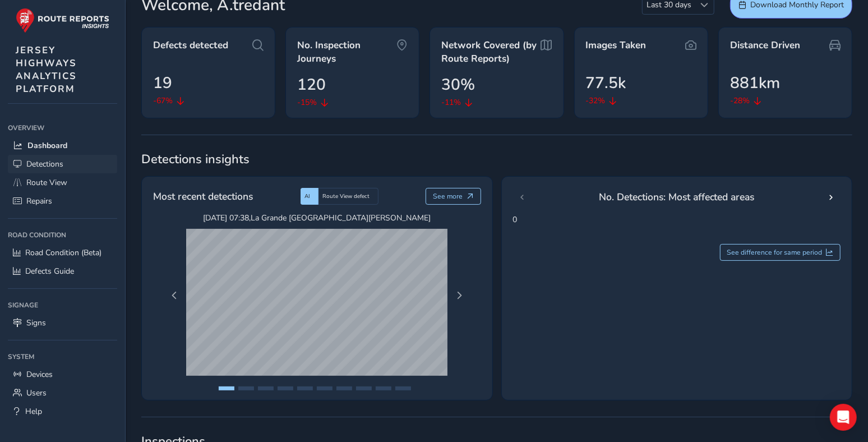 This screenshot has height=442, width=868. I want to click on span: Detections insights, so click(497, 159).